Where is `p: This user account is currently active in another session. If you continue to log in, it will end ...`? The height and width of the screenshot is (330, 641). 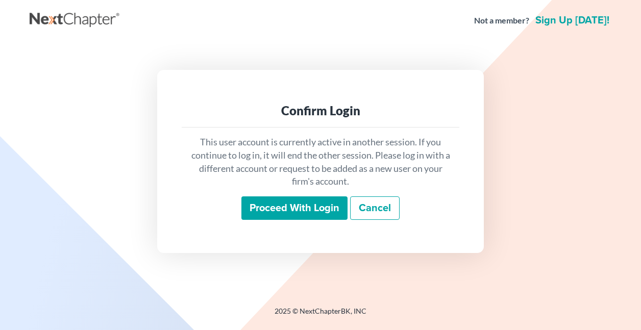
p: This user account is currently active in another session. If you continue to log in, it will end ... is located at coordinates (320, 162).